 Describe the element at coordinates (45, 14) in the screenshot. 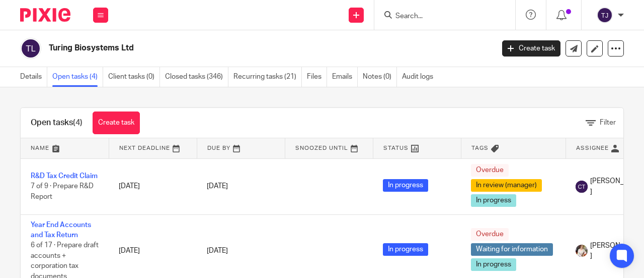

I see `img: Pixie` at that location.